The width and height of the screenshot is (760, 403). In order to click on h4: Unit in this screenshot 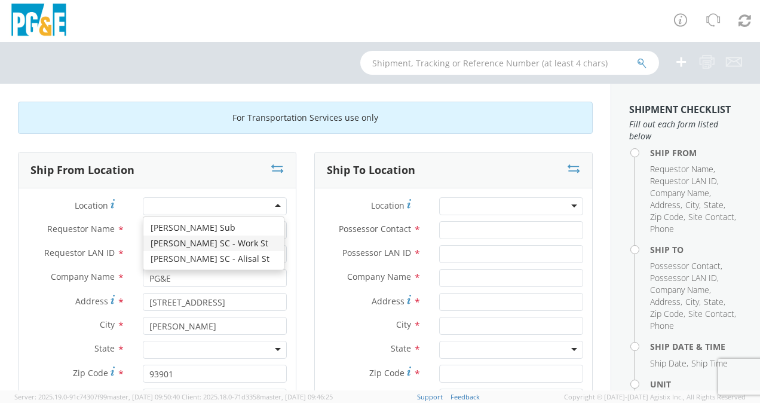, I will do `click(696, 384)`.